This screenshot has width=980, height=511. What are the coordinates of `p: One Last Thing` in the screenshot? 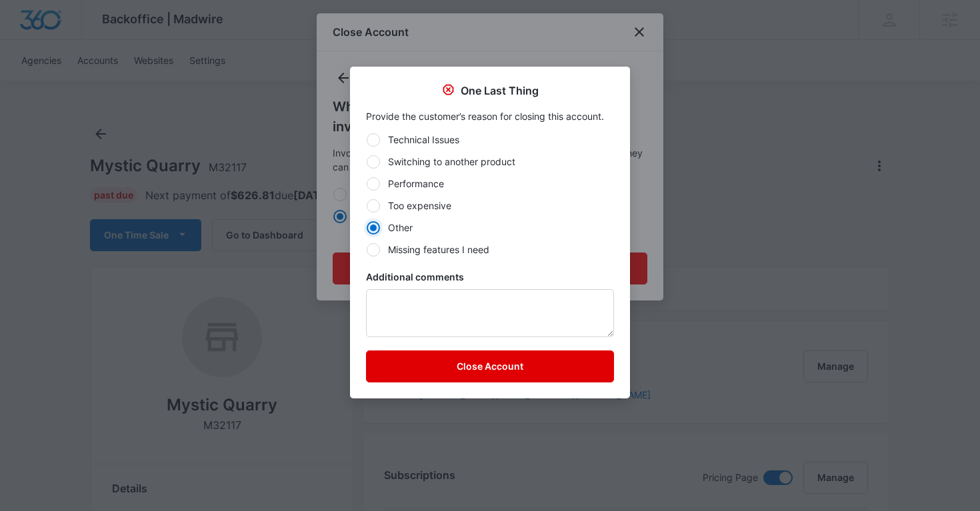 It's located at (499, 91).